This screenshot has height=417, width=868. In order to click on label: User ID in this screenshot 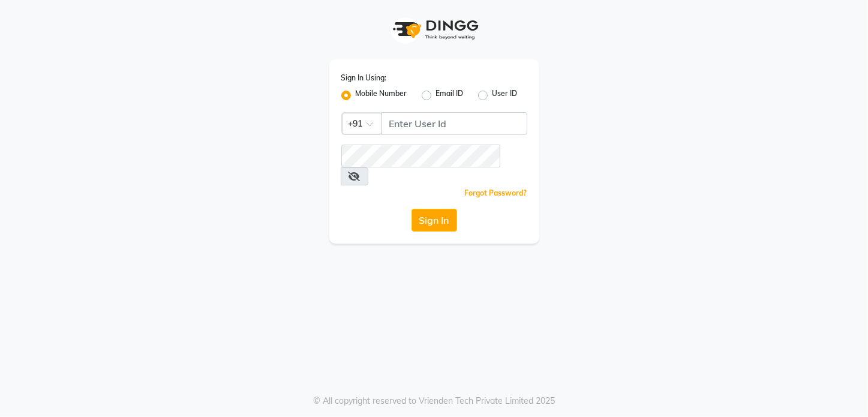, I will do `click(505, 96)`.